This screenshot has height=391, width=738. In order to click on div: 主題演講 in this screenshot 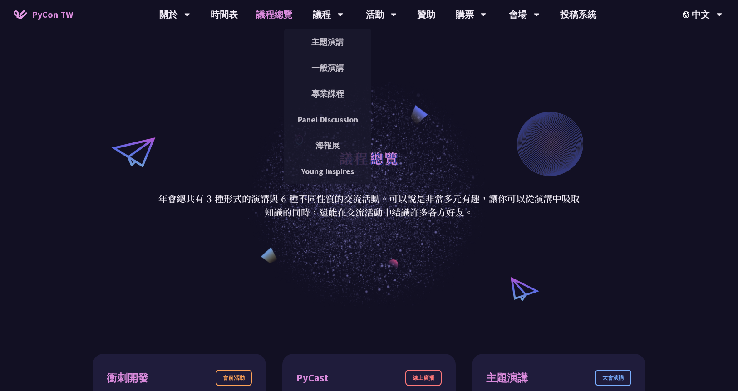, I will do `click(507, 378)`.